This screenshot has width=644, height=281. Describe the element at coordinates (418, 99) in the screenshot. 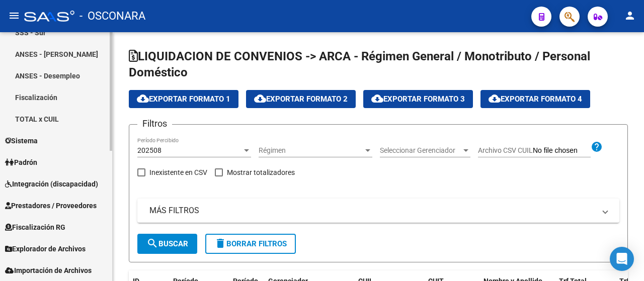

I see `button: Exportar Formato 3` at that location.